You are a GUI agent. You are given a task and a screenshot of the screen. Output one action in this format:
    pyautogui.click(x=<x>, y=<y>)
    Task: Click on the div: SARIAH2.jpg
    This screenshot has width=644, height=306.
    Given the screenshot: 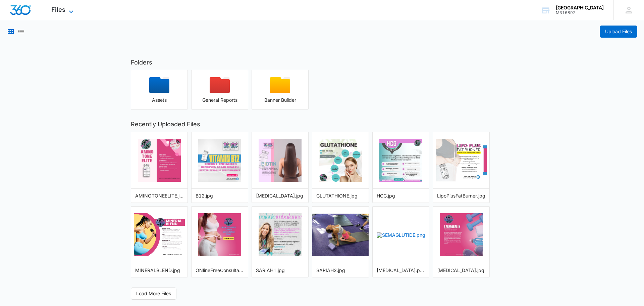 What is the action you would take?
    pyautogui.click(x=341, y=270)
    